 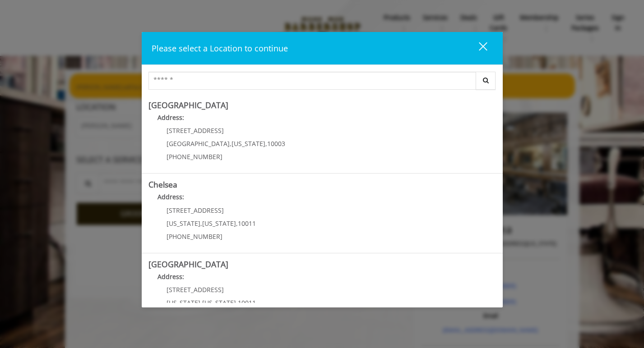 What do you see at coordinates (163, 184) in the screenshot?
I see `b: Chelsea` at bounding box center [163, 184].